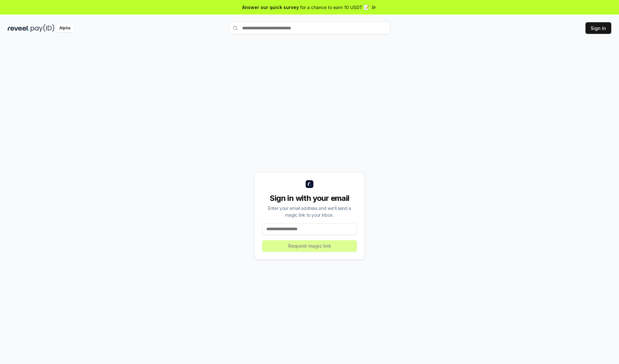 This screenshot has width=619, height=364. Describe the element at coordinates (65, 28) in the screenshot. I see `div: Alpha` at that location.